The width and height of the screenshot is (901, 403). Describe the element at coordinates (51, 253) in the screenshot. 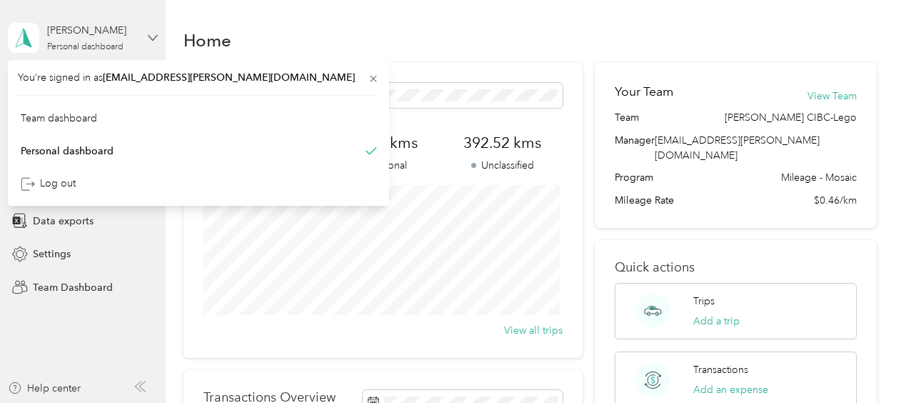

I see `span: Settings` at that location.